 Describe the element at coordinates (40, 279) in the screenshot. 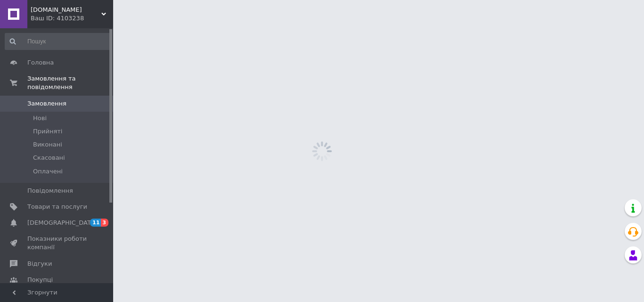

I see `span: Покупці` at that location.